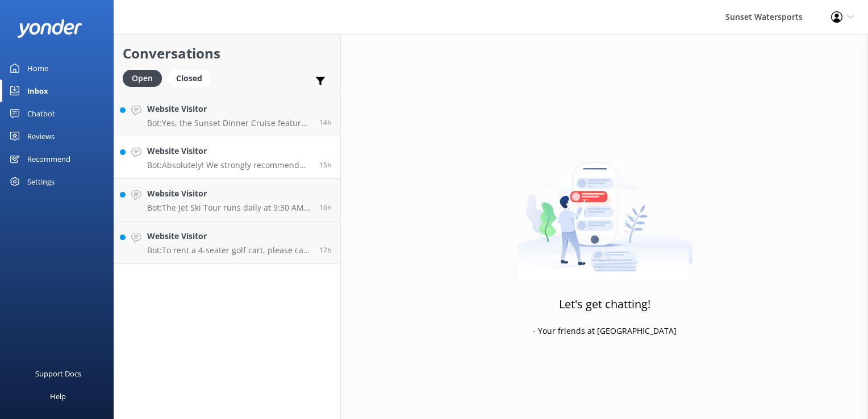 The width and height of the screenshot is (868, 419). Describe the element at coordinates (325, 207) in the screenshot. I see `span: Oct 06 2025 02:20pm (UTC -05:00) America/Cancun` at that location.